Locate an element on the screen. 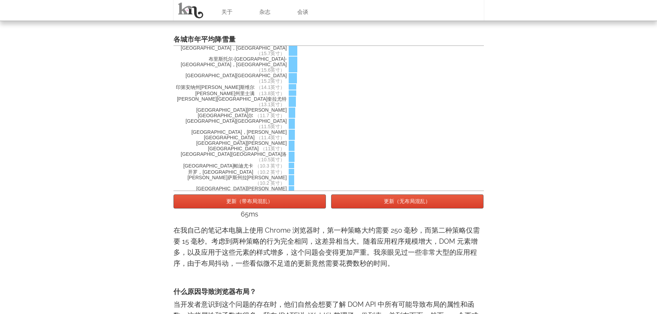 This screenshot has width=657, height=314. font: 关于 is located at coordinates (227, 12).